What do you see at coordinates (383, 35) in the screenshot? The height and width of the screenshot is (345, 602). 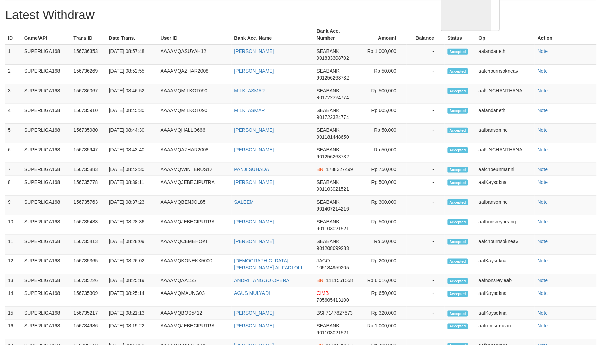 I see `th: Amount` at bounding box center [383, 35].